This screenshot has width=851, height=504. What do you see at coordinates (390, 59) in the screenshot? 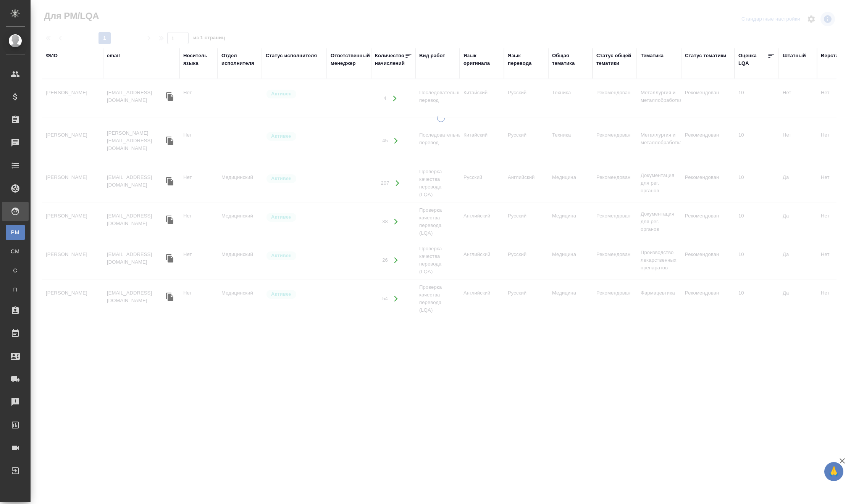
I see `div: Количество начислений` at bounding box center [390, 59].